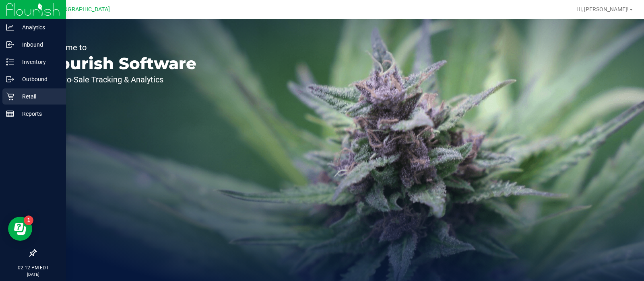 This screenshot has width=644, height=281. Describe the element at coordinates (38, 114) in the screenshot. I see `p: Reports` at that location.